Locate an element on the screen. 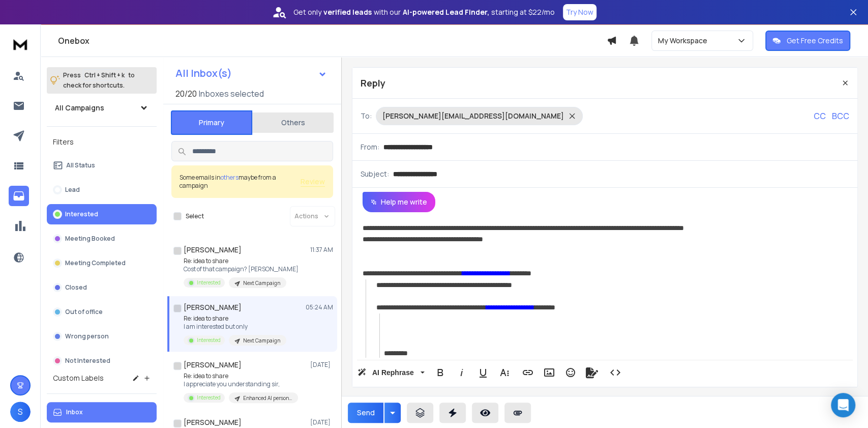 This screenshot has height=428, width=868. button: Meeting Booked is located at coordinates (102, 239).